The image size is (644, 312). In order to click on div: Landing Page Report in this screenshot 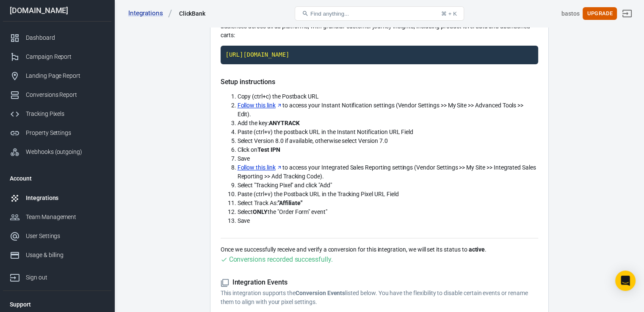, I will do `click(65, 76)`.